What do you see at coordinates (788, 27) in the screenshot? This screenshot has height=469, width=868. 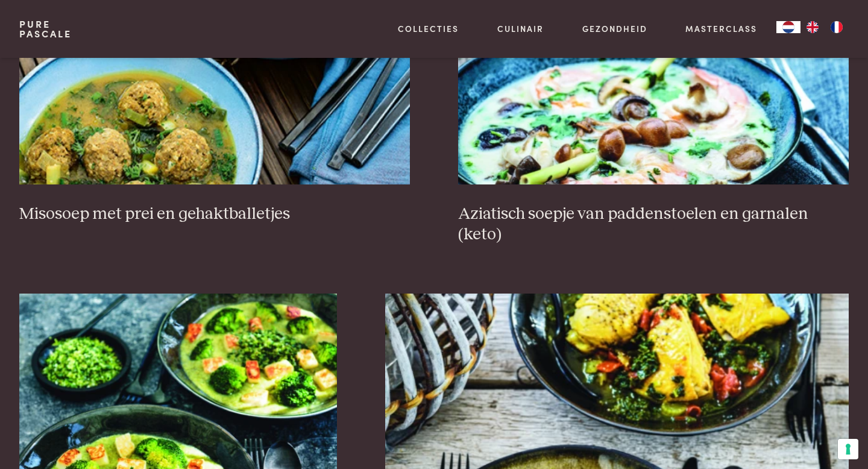 I see `a: NL` at bounding box center [788, 27].